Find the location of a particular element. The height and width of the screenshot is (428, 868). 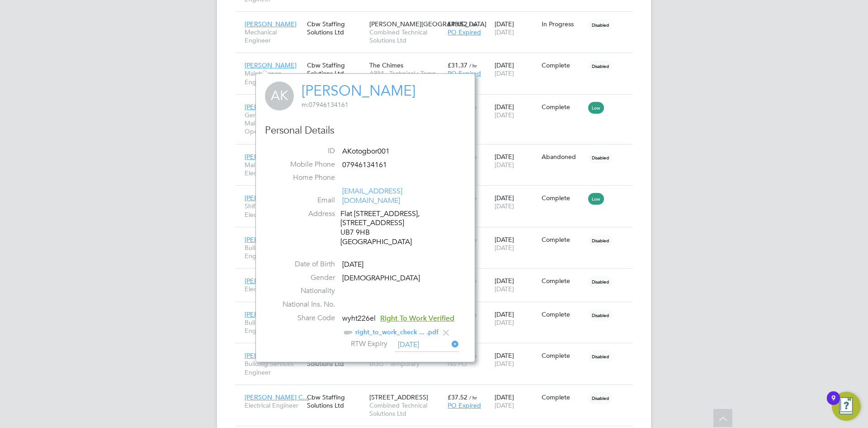

a: right_to_work_check ... .pdf is located at coordinates (397, 332).